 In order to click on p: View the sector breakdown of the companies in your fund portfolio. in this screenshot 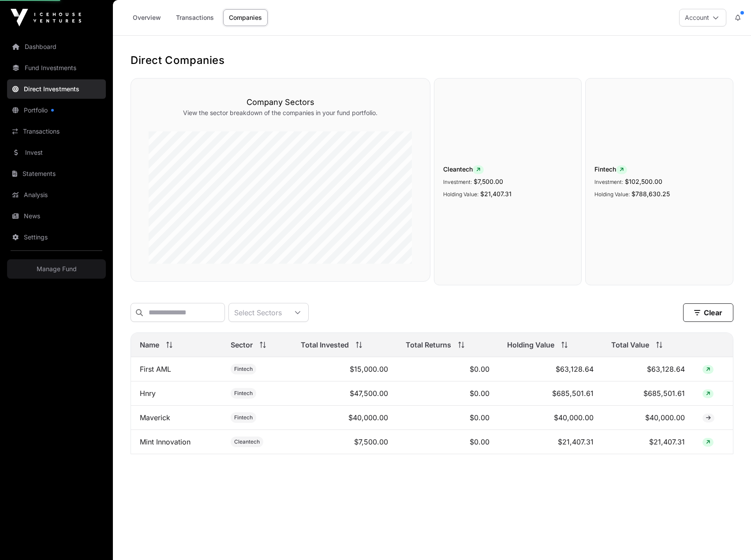, I will do `click(281, 113)`.